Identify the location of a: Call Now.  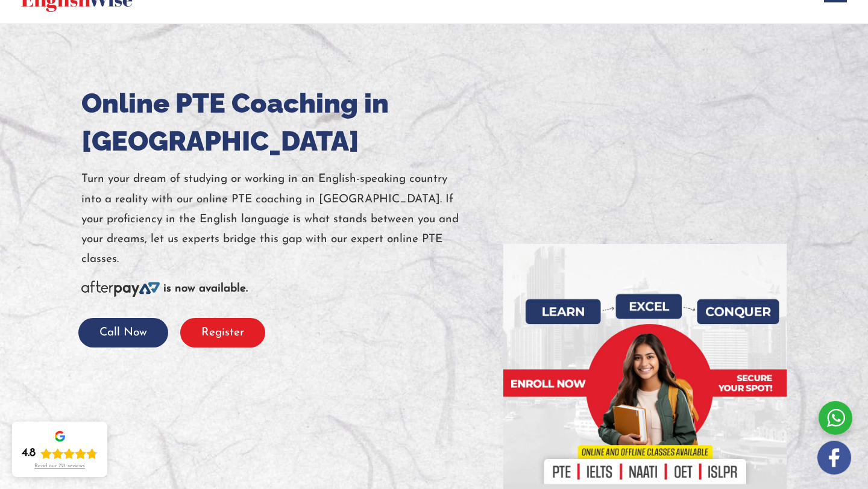
(123, 333).